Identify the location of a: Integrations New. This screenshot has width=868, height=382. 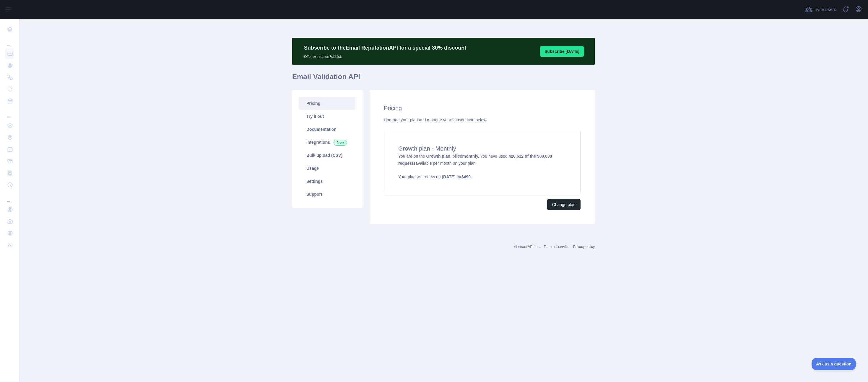
(327, 142).